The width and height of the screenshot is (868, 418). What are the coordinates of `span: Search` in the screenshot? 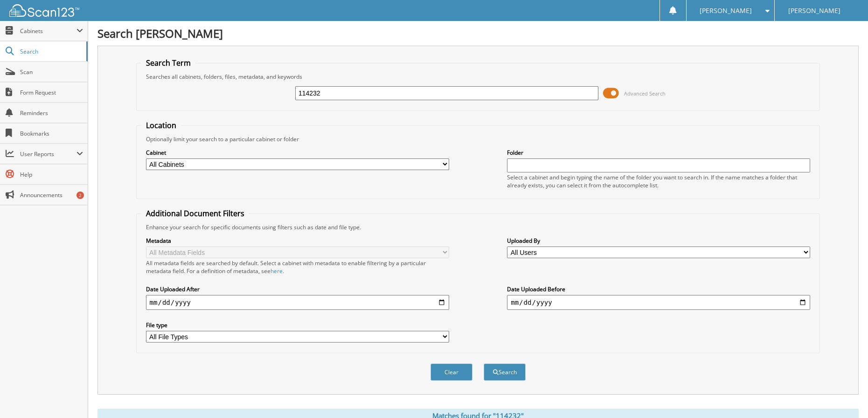 It's located at (51, 51).